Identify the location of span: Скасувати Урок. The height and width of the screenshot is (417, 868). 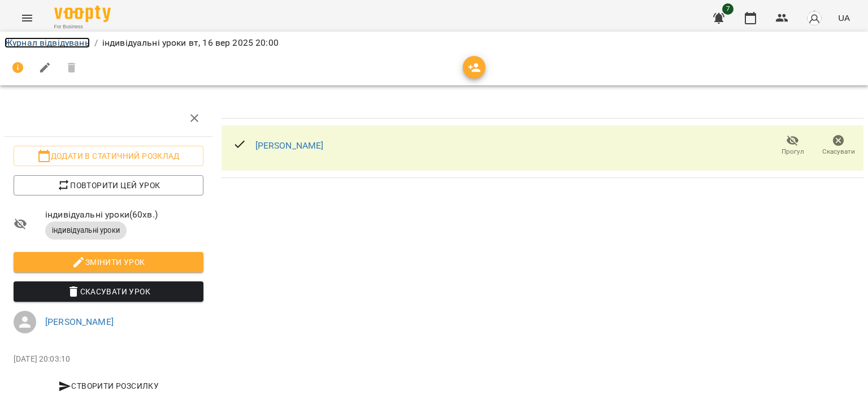
(108, 292).